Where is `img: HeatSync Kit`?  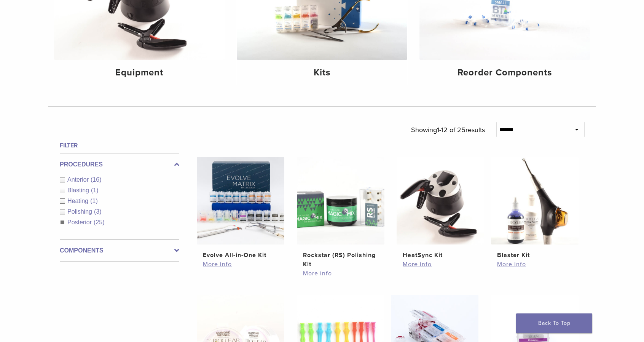 img: HeatSync Kit is located at coordinates (440, 201).